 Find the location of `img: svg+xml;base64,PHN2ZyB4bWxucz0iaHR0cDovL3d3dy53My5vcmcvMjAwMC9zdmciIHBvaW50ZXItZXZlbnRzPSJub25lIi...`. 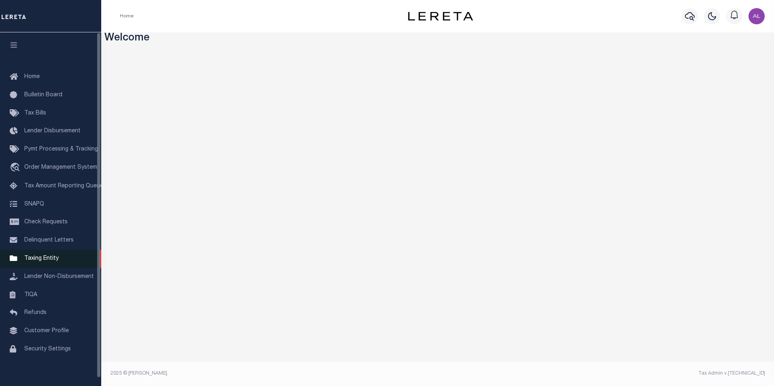

img: svg+xml;base64,PHN2ZyB4bWxucz0iaHR0cDovL3d3dy53My5vcmcvMjAwMC9zdmciIHBvaW50ZXItZXZlbnRzPSJub25lIi... is located at coordinates (756, 16).